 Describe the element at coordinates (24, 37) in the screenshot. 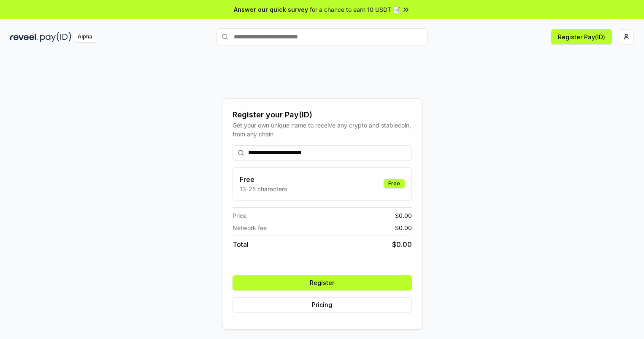

I see `img: reveel_dark` at that location.